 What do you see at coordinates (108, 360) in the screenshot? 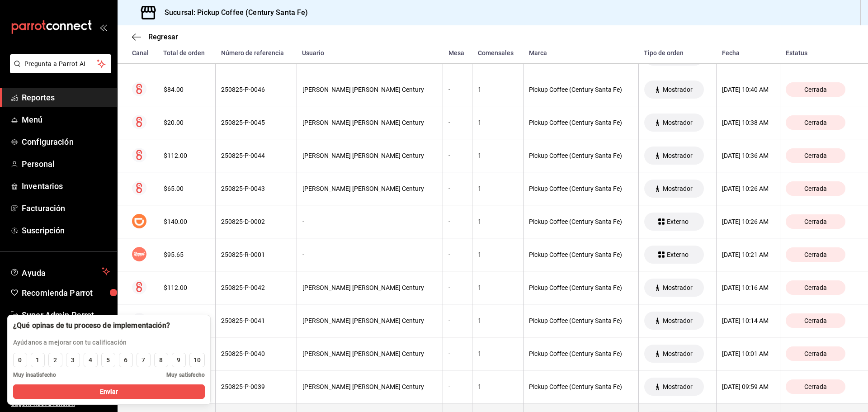
I see `div: 5` at bounding box center [108, 360].